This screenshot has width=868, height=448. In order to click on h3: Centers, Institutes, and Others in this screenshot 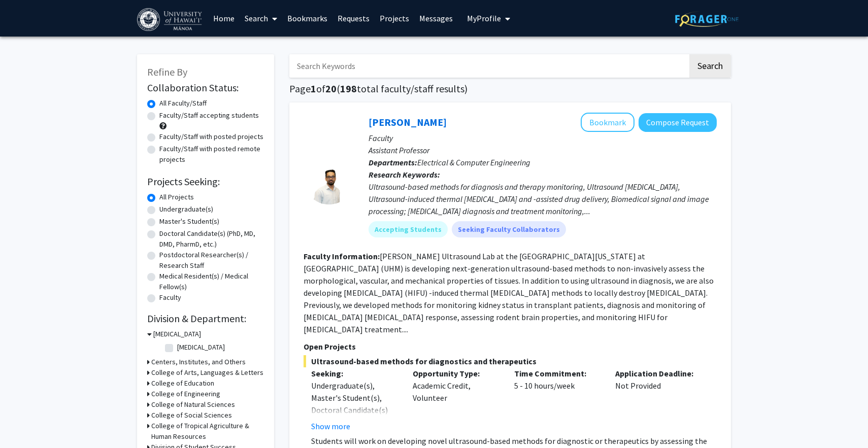, I will do `click(199, 362)`.